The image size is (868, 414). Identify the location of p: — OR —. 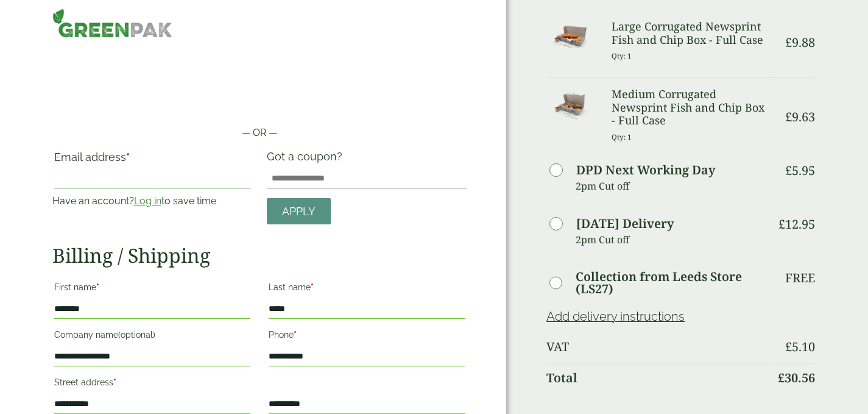
(260, 133).